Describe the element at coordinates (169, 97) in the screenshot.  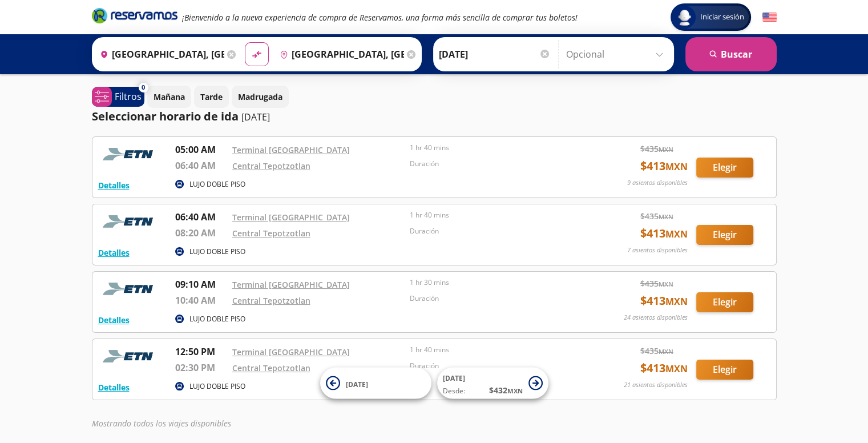
I see `button: Mañana` at that location.